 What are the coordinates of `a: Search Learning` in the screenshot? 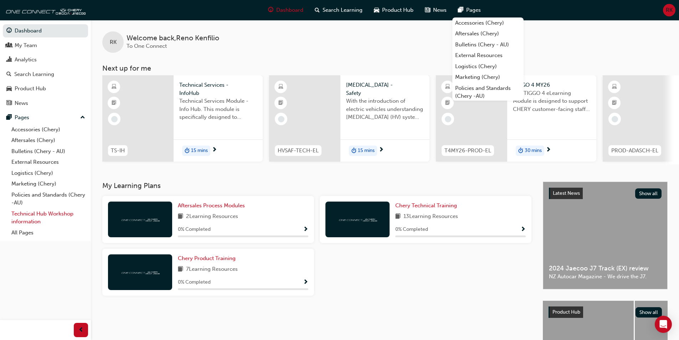 It's located at (45, 74).